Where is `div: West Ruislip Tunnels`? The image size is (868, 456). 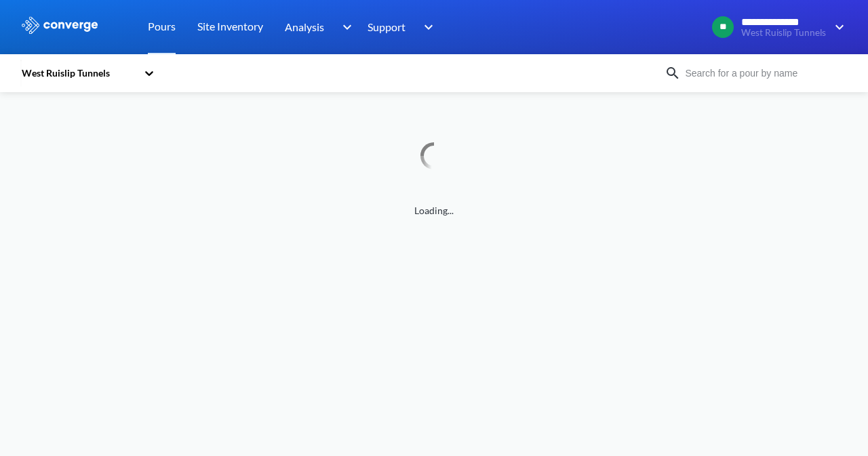 div: West Ruislip Tunnels is located at coordinates (78, 73).